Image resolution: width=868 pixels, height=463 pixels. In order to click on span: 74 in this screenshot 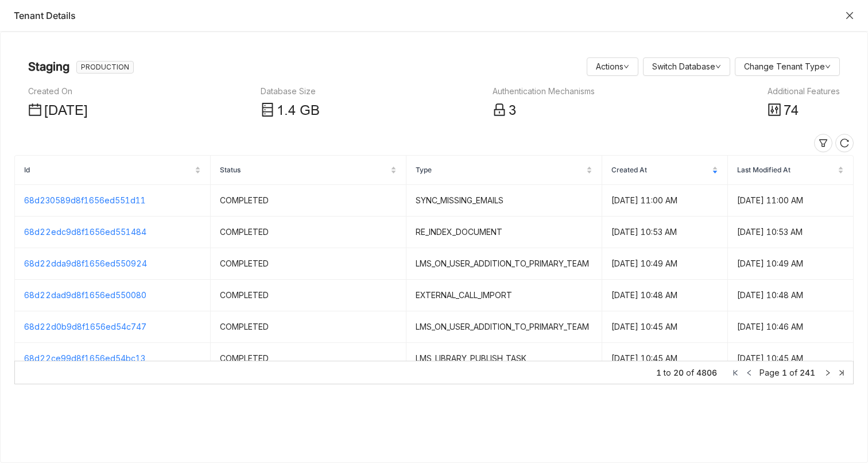, I will do `click(791, 110)`.